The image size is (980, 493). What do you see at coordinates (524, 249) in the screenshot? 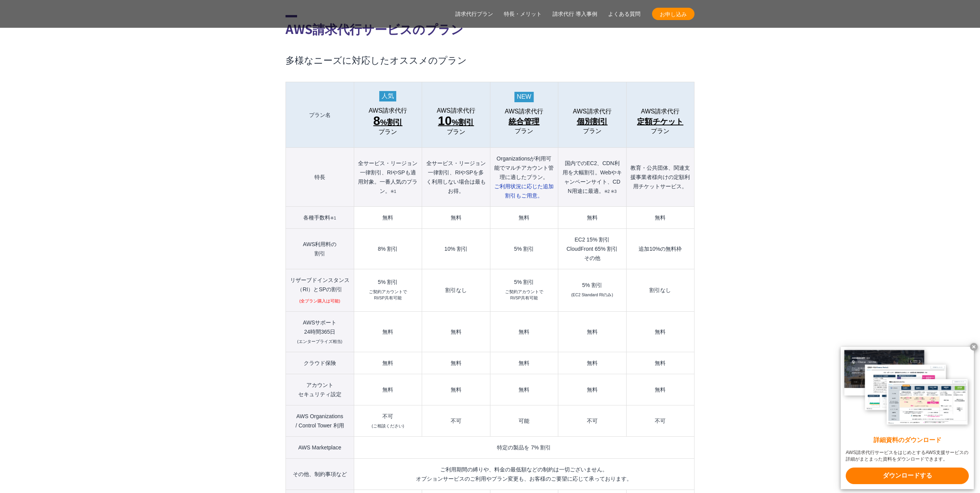
I see `td: 5% 割引` at bounding box center [524, 249].